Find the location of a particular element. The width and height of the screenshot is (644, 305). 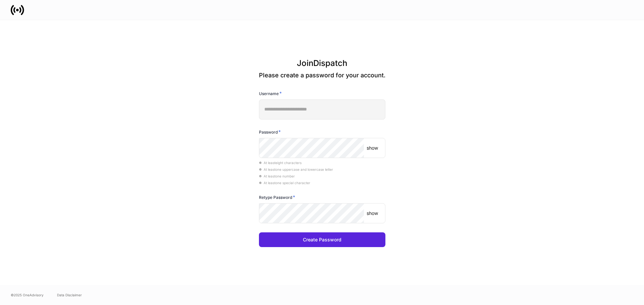

a: Data Disclaimer is located at coordinates (69, 295).